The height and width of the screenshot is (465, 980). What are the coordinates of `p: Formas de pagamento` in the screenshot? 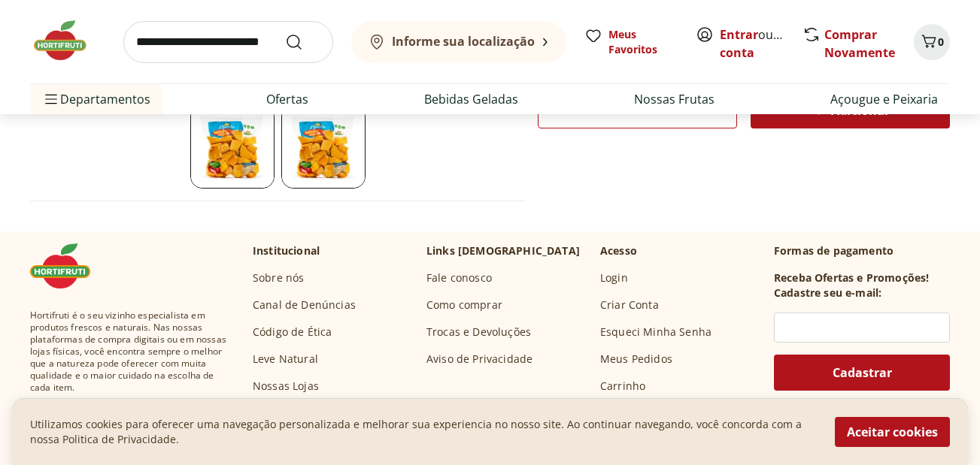 It's located at (862, 251).